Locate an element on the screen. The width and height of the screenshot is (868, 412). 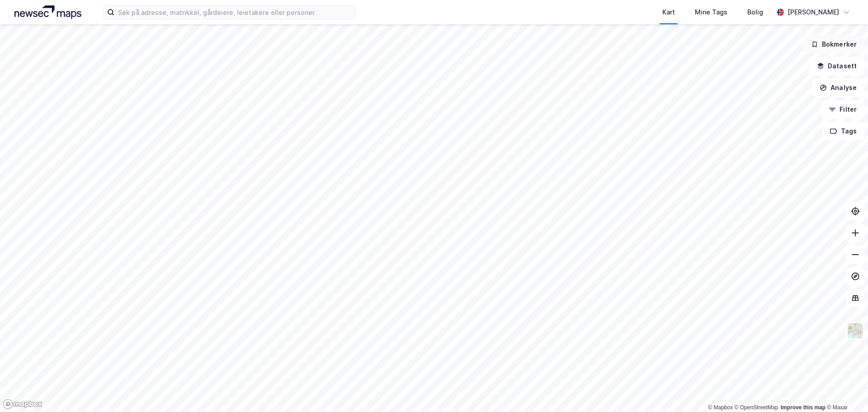
div: Mine Tags is located at coordinates (711, 12).